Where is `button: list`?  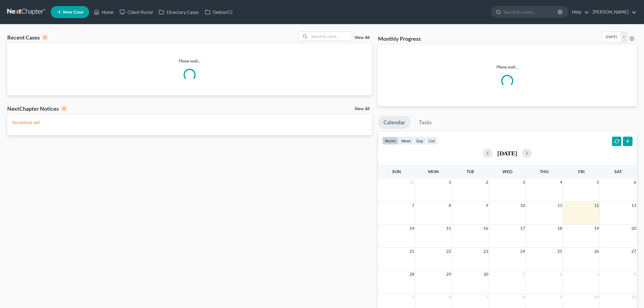
button: list is located at coordinates (432, 141).